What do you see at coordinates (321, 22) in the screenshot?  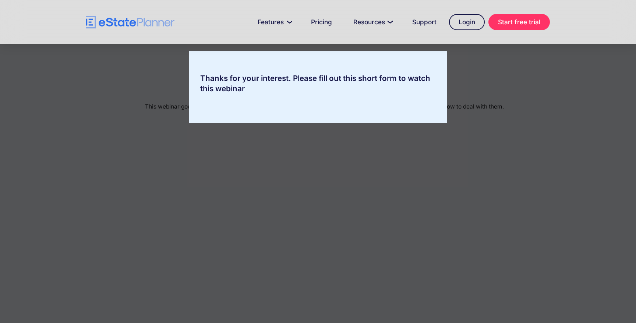 I see `a: Pricing` at bounding box center [321, 22].